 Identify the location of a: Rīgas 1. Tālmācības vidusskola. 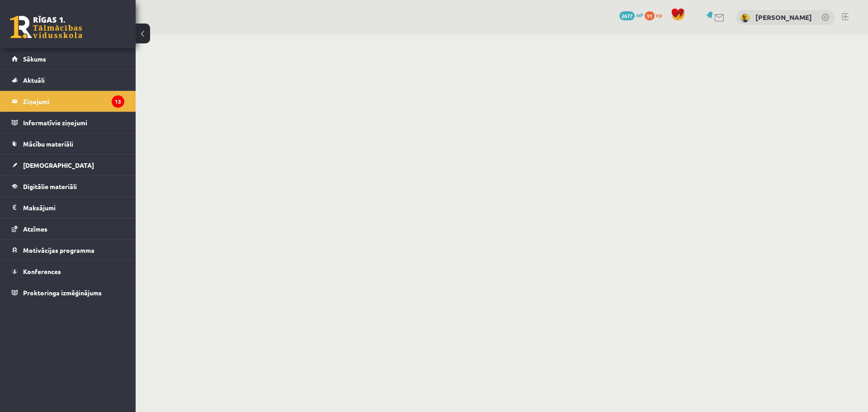
(46, 27).